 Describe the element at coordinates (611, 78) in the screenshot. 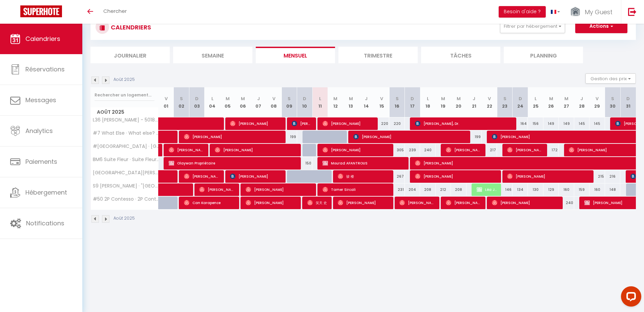

I see `button: Gestion des prix` at that location.